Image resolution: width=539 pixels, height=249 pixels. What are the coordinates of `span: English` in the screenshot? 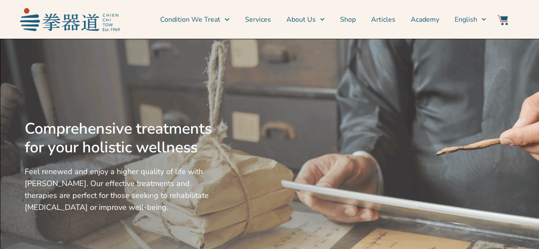 It's located at (465, 20).